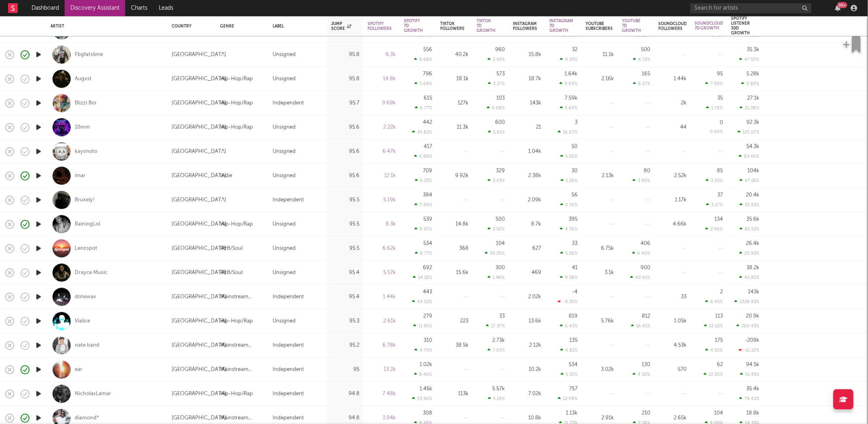 The height and width of the screenshot is (424, 868). Describe the element at coordinates (240, 26) in the screenshot. I see `div: Genre` at that location.